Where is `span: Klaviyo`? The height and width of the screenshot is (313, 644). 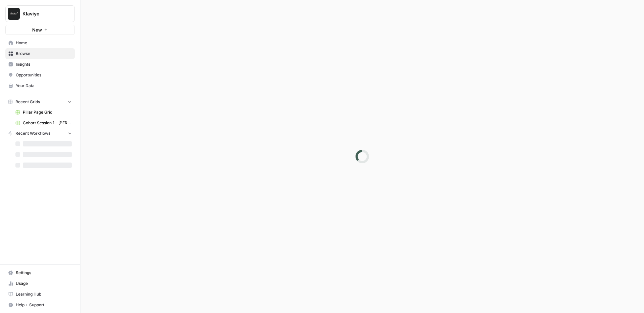 span: Klaviyo is located at coordinates (43, 14).